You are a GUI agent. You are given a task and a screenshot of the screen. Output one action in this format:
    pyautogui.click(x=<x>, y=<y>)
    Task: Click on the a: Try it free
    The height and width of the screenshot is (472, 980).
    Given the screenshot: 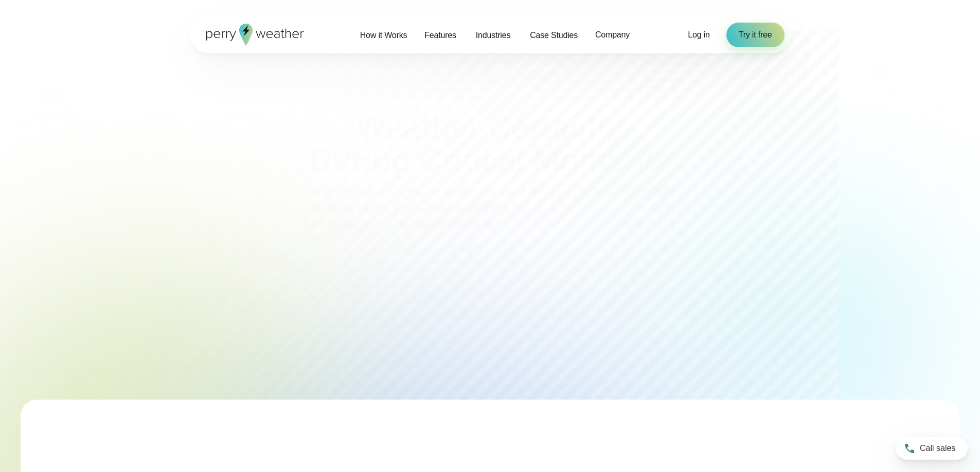 What is the action you would take?
    pyautogui.click(x=755, y=35)
    